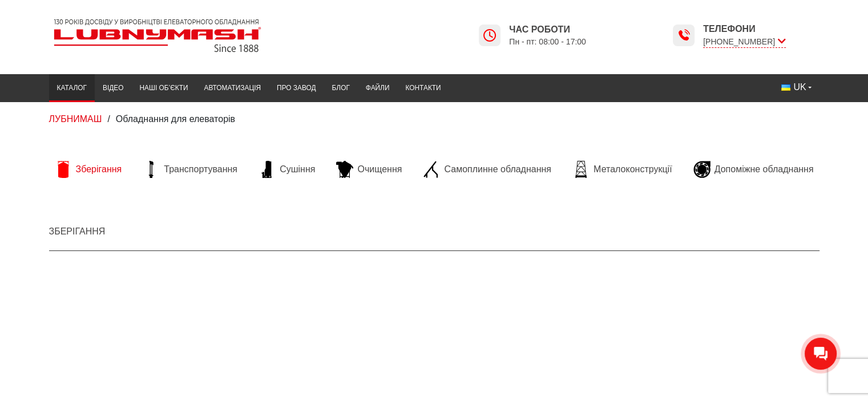 The height and width of the screenshot is (401, 868). I want to click on a: Відео, so click(113, 88).